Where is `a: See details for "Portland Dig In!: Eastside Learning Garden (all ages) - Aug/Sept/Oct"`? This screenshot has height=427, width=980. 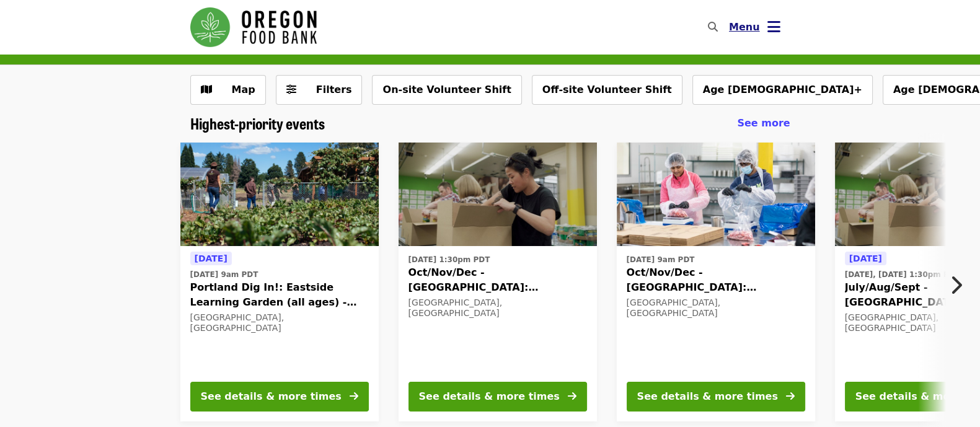 a: See details for "Portland Dig In!: Eastside Learning Garden (all ages) - Aug/Sept/Oct" is located at coordinates (279, 283).